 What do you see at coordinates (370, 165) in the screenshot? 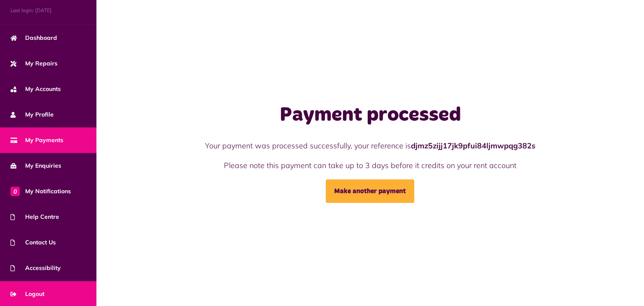
I see `p: Please note this payment can take up to 3 days before it credits on your rent account` at bounding box center [370, 165].